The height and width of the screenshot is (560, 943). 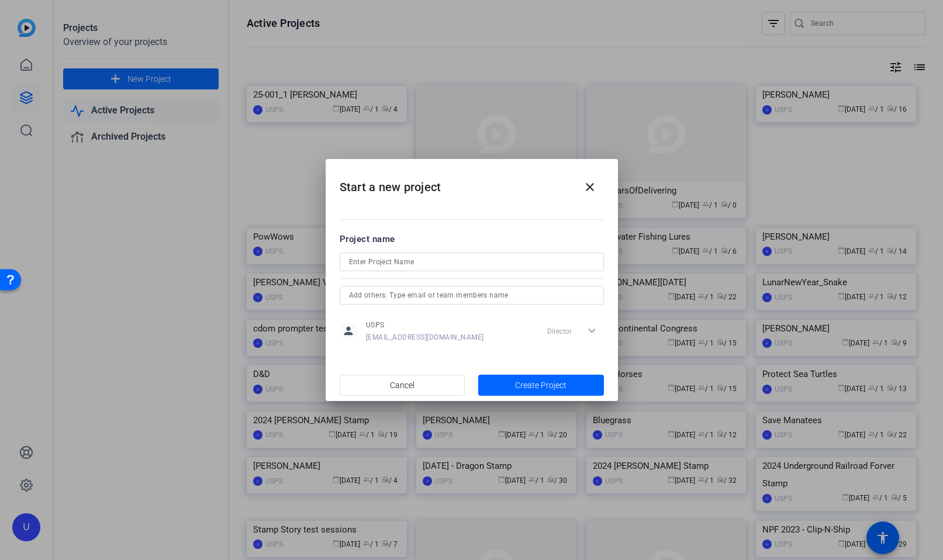 I want to click on input: Enter Project Name, so click(x=472, y=262).